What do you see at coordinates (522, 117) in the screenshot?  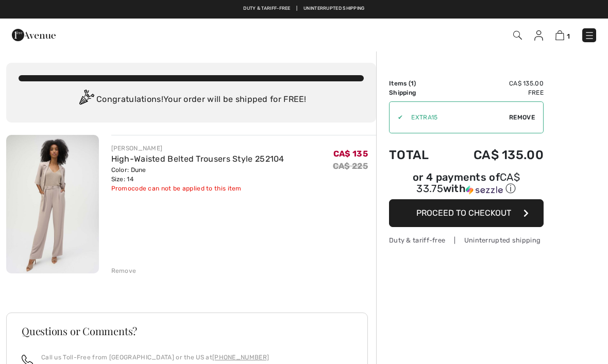 I see `span: Remove` at bounding box center [522, 117].